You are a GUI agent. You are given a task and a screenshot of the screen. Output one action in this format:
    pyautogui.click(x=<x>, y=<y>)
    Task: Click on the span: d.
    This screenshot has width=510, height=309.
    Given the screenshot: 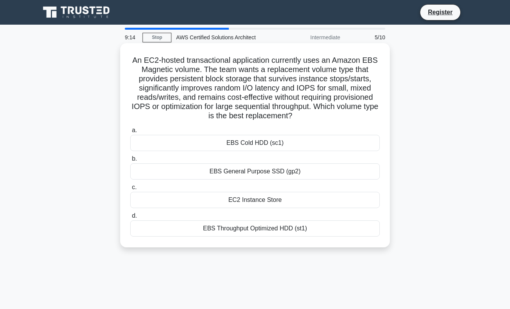 What is the action you would take?
    pyautogui.click(x=134, y=215)
    